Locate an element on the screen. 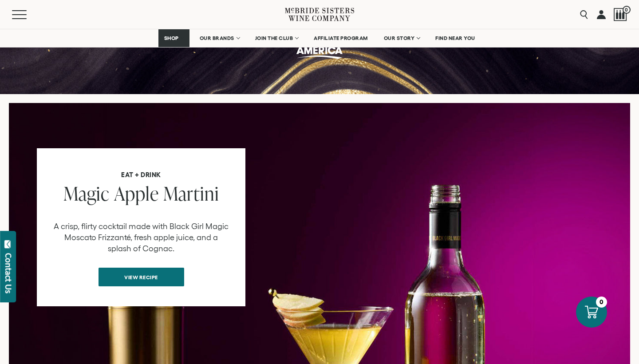  span: AFFILIATE PROGRAM is located at coordinates (341, 38).